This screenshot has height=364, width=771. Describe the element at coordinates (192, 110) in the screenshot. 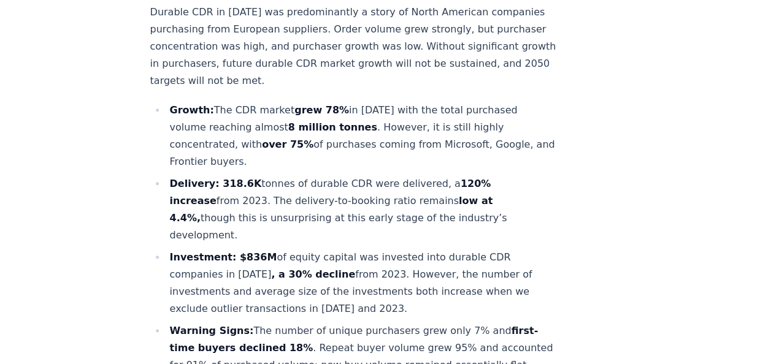

I see `strong: Growth:` at that location.